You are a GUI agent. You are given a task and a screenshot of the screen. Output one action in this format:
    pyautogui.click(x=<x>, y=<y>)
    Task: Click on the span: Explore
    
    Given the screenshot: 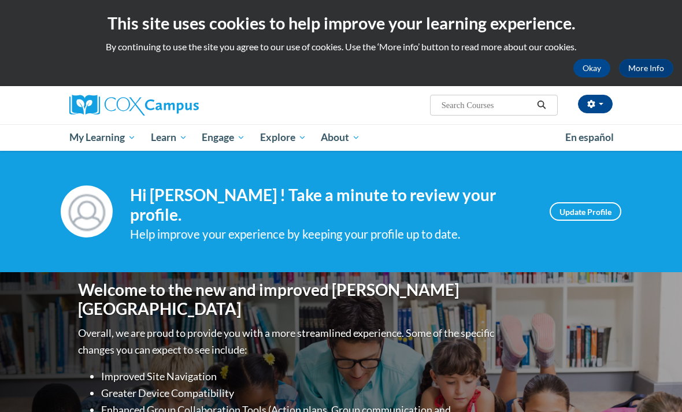 What is the action you would take?
    pyautogui.click(x=283, y=137)
    